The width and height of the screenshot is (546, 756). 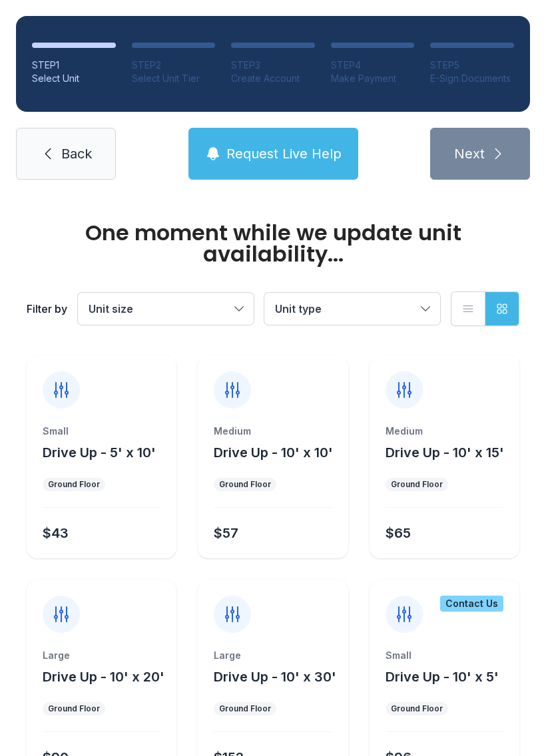 What do you see at coordinates (47, 309) in the screenshot?
I see `div: Filter by` at bounding box center [47, 309].